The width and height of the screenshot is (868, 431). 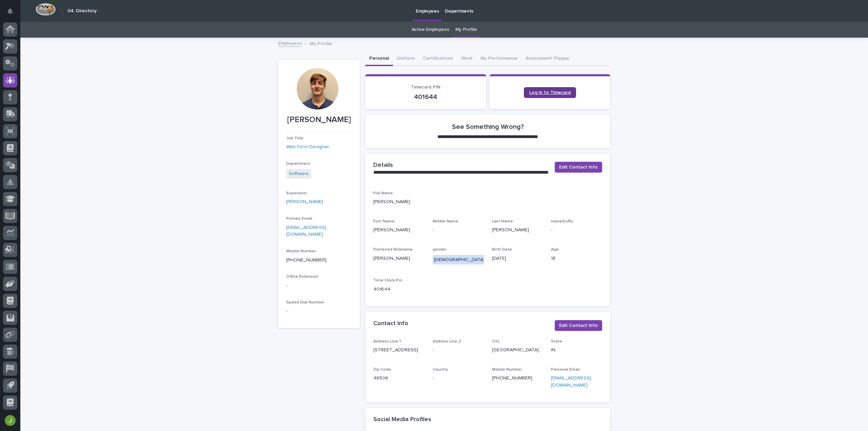 I want to click on h2: See Something Wrong?, so click(x=488, y=127).